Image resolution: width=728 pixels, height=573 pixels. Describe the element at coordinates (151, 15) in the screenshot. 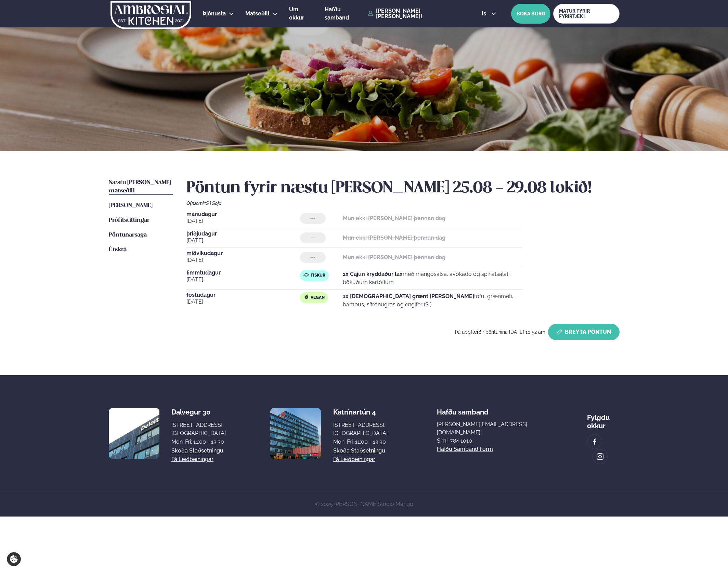

I see `img: logo` at that location.